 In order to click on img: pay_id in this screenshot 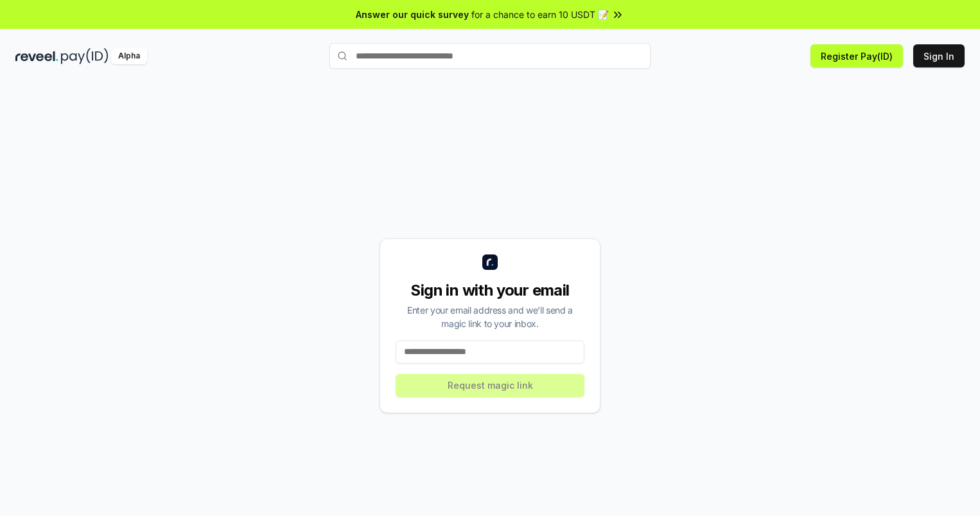, I will do `click(85, 56)`.